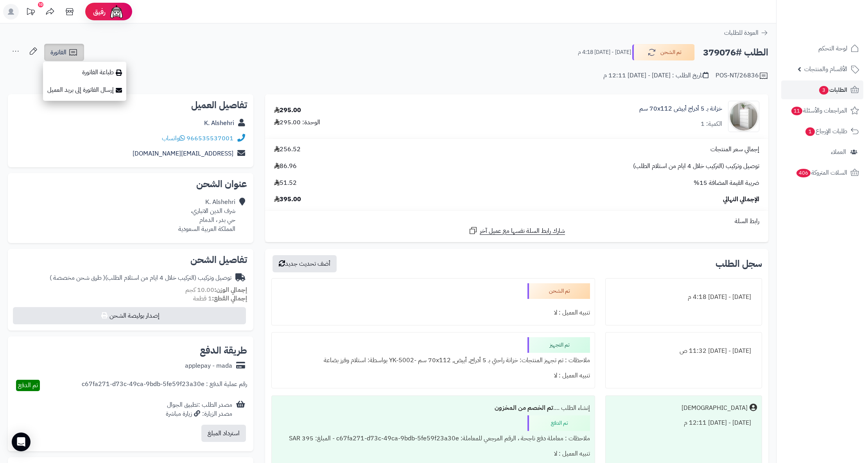  Describe the element at coordinates (131, 105) in the screenshot. I see `h2: تفاصيل العميل` at that location.